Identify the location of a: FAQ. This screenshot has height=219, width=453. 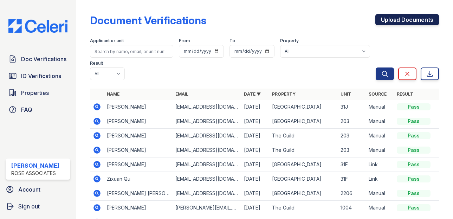
(38, 110).